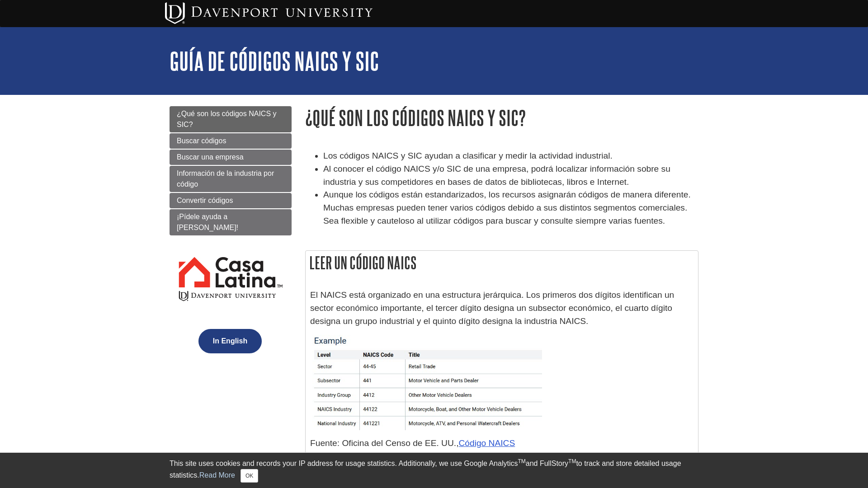 This screenshot has width=868, height=488. What do you see at coordinates (268, 13) in the screenshot?
I see `img: Davenport University` at bounding box center [268, 13].